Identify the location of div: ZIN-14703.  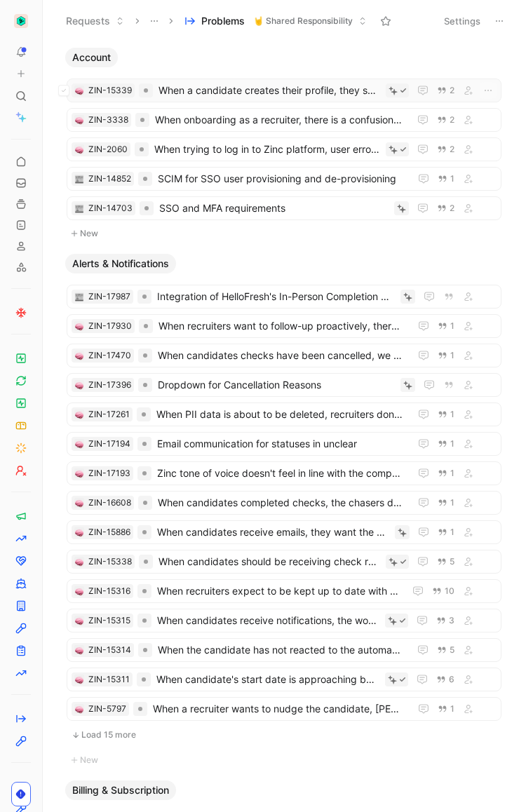
(110, 208).